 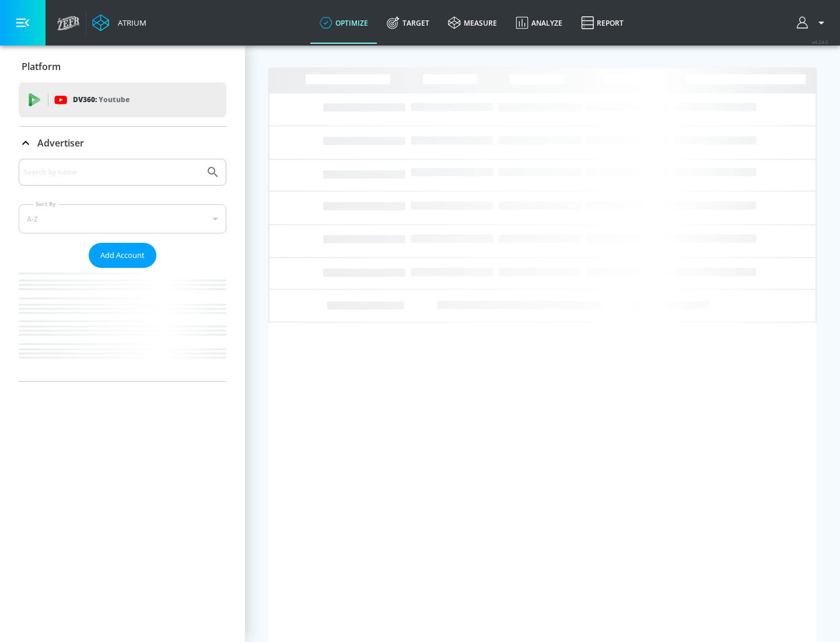 I want to click on span: Add Account, so click(x=123, y=256).